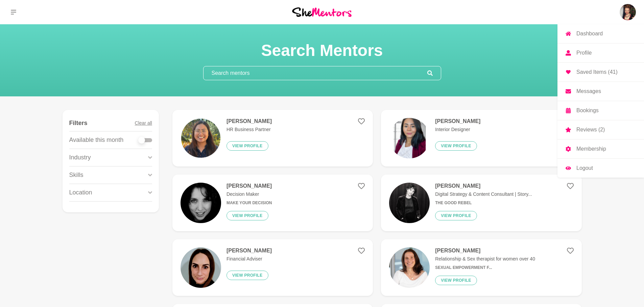 Image resolution: width=644 pixels, height=307 pixels. Describe the element at coordinates (249, 130) in the screenshot. I see `p: HR Business Partner` at that location.